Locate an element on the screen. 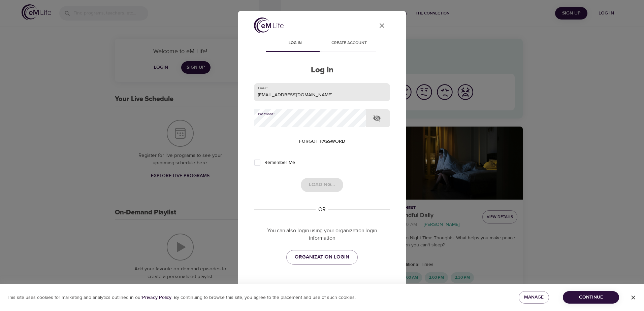 The image size is (644, 311). span: Continue is located at coordinates (591, 297).